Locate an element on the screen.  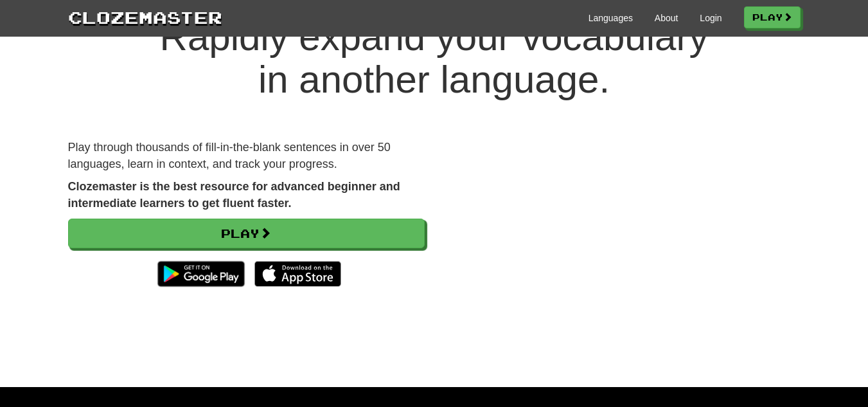
p: Play through thousands of fill-in-the-blank sentences in over 50 languages, learn in context, and... is located at coordinates (246, 155).